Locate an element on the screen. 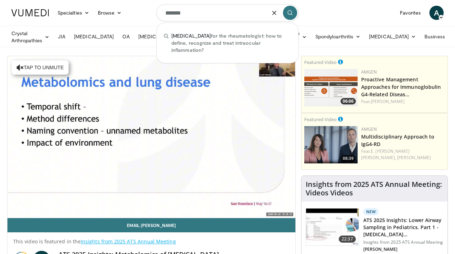 The image size is (455, 254). a: Specialties is located at coordinates (73, 13).